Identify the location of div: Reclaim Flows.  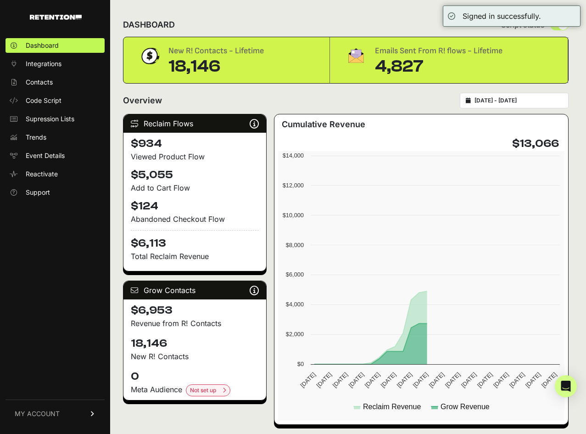
(195, 124).